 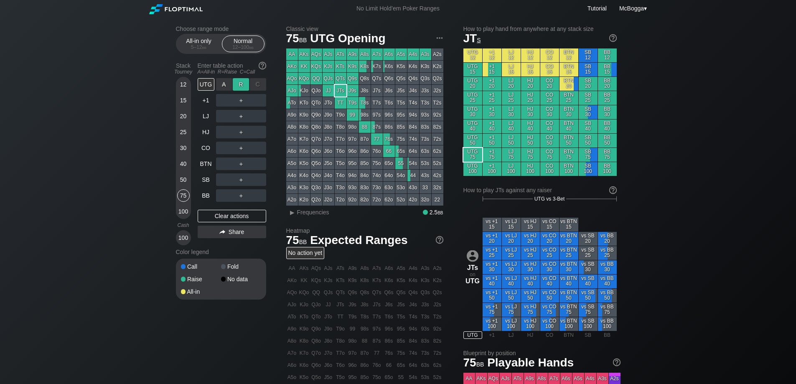 What do you see at coordinates (316, 54) in the screenshot?
I see `div: AQs` at bounding box center [316, 54].